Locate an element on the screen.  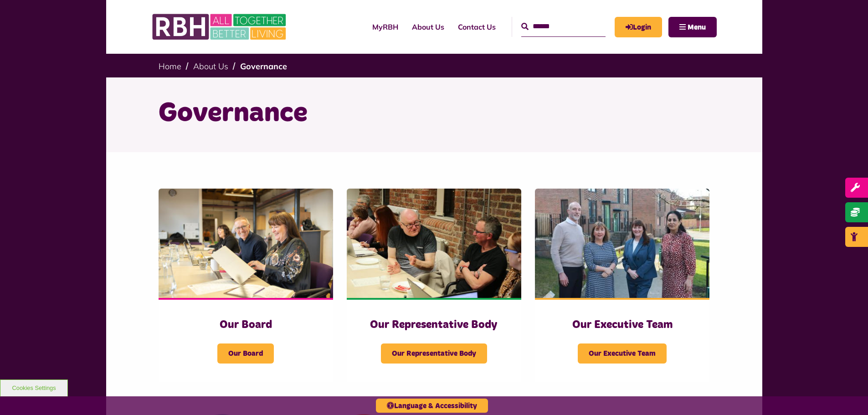
h3: Our Executive Team is located at coordinates (621, 325).